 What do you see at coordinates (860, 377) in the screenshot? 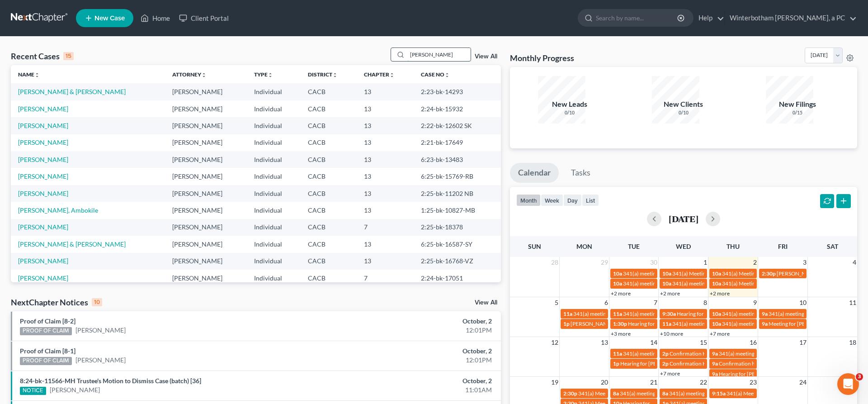
I see `span: 3` at bounding box center [860, 377].